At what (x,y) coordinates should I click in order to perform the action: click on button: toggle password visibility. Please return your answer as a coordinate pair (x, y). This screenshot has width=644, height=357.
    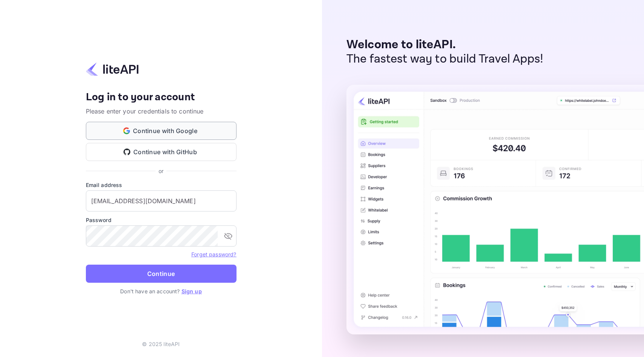
    Looking at the image, I should click on (228, 236).